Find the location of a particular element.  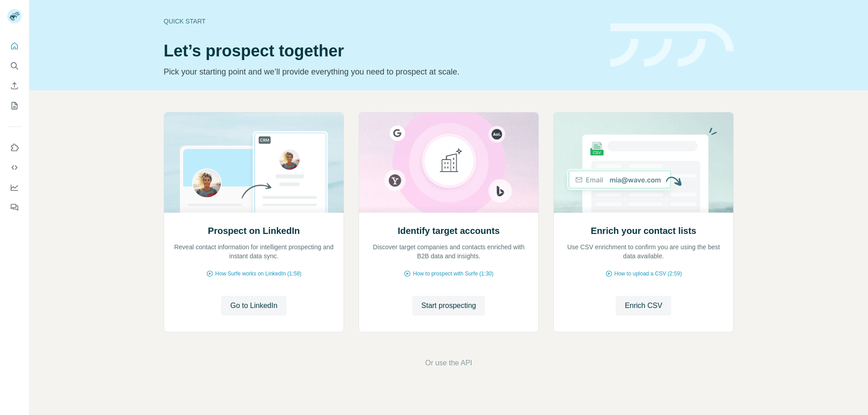

button: Search is located at coordinates (14, 66).